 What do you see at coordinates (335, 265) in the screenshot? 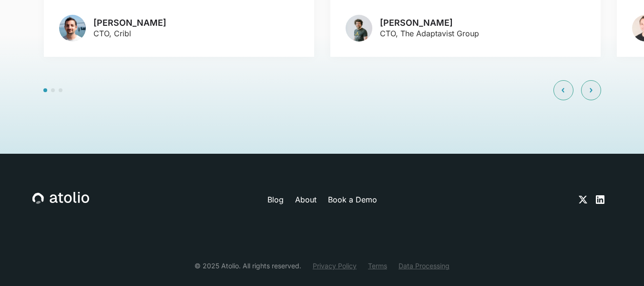
I see `a: Privacy Policy` at bounding box center [335, 265].